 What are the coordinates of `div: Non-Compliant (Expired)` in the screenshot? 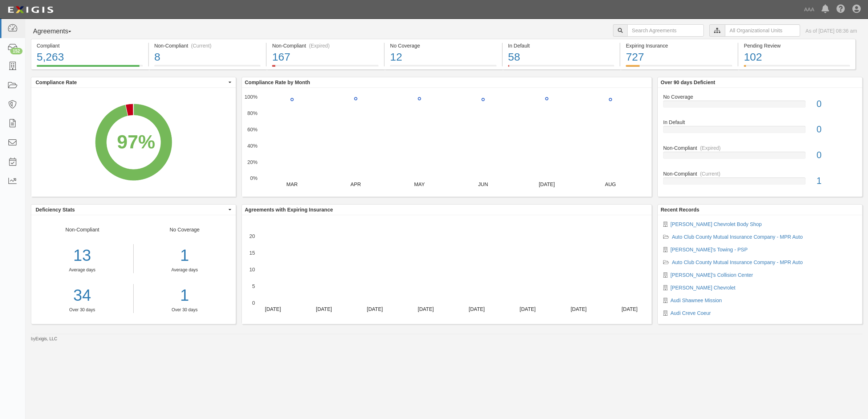 It's located at (325, 46).